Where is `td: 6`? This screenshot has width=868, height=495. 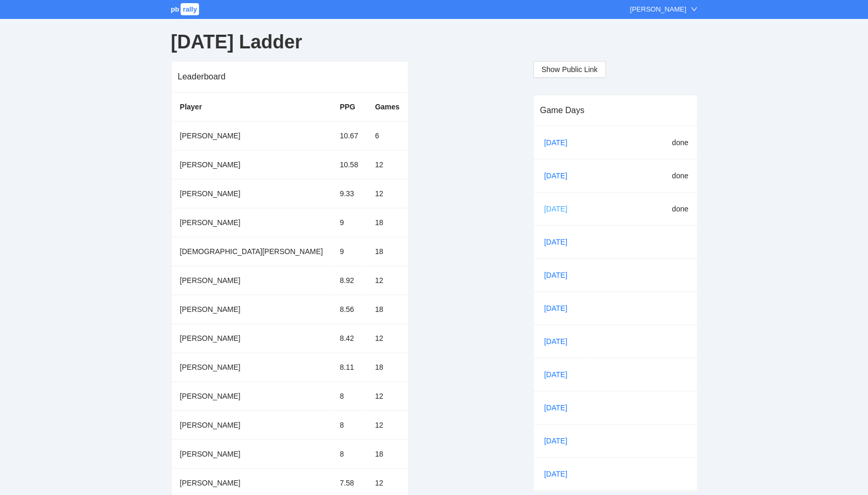 td: 6 is located at coordinates (387, 135).